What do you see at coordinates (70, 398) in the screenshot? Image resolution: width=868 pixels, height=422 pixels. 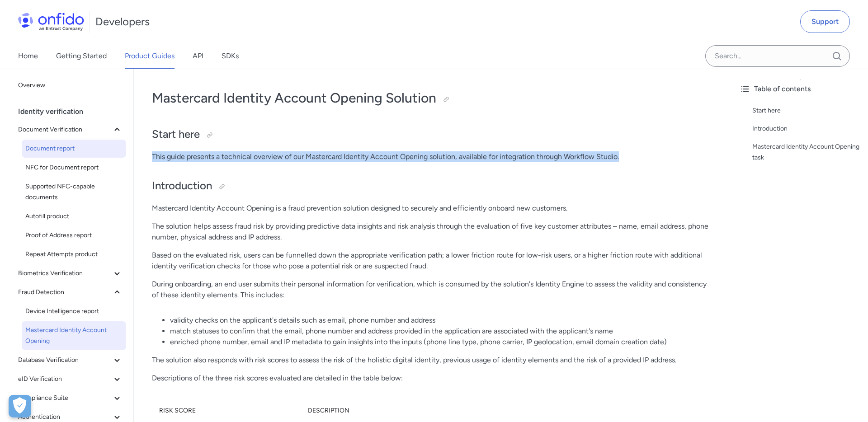 I see `button: Compliance Suite` at bounding box center [70, 398].